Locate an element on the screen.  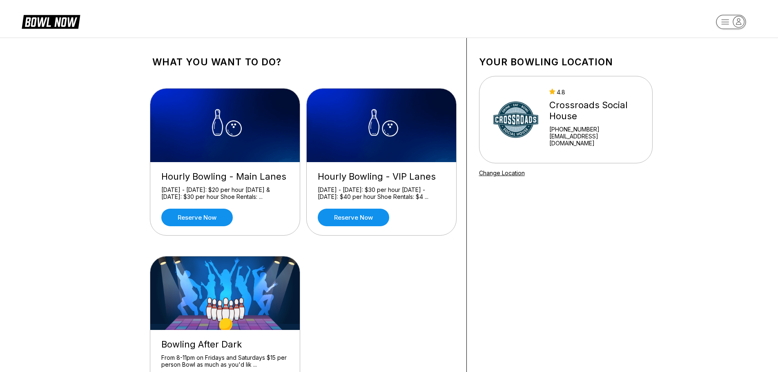
div: 4.8 is located at coordinates (596, 92).